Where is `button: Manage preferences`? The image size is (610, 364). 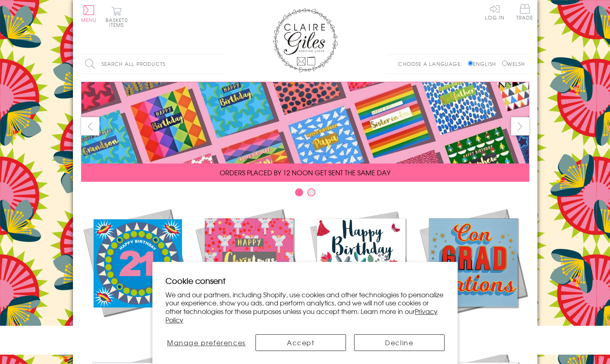
button: Manage preferences is located at coordinates (206, 343).